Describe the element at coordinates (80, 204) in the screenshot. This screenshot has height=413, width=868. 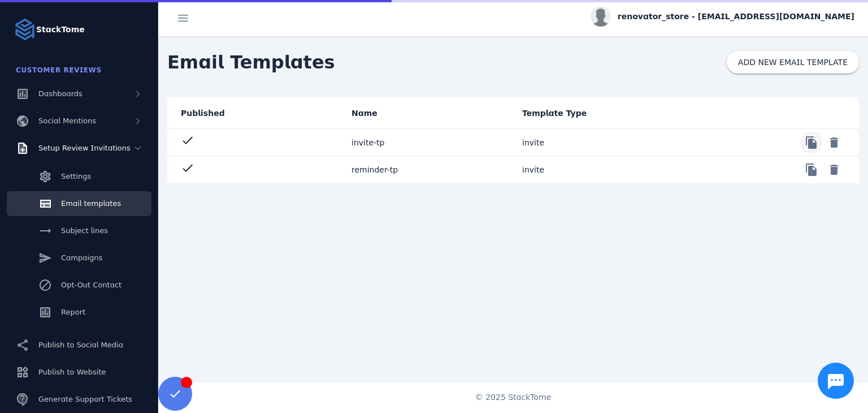
I see `a: Email templates` at that location.